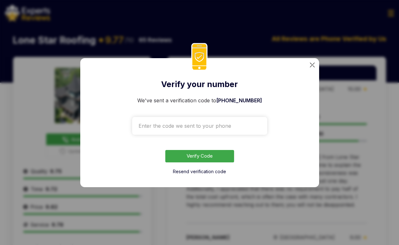 This screenshot has height=245, width=399. I want to click on img: categoryImgae, so click(312, 65).